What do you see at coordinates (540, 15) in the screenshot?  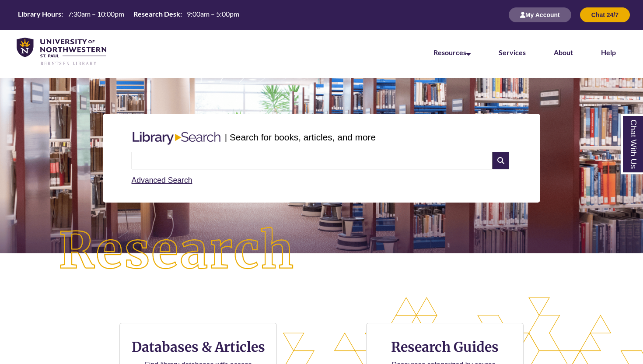 I see `button: My Account` at bounding box center [540, 15].